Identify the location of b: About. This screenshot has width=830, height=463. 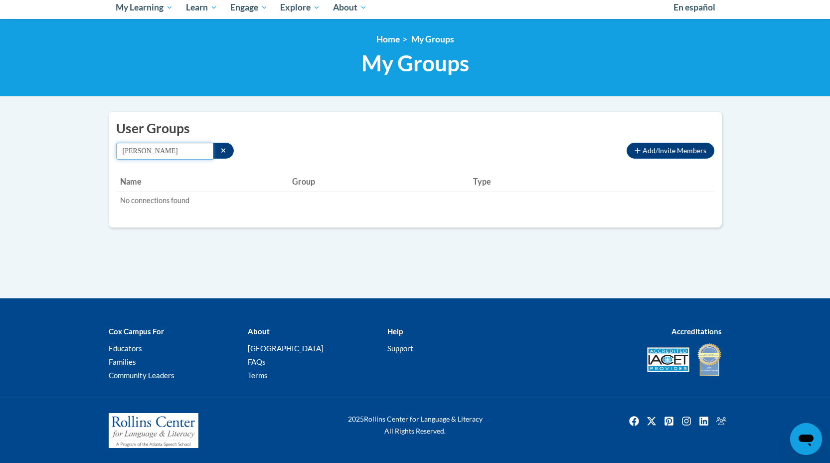
(259, 331).